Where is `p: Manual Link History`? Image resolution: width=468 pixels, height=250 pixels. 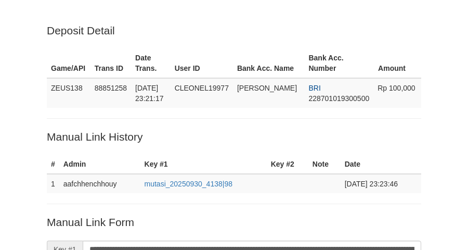 p: Manual Link History is located at coordinates (234, 136).